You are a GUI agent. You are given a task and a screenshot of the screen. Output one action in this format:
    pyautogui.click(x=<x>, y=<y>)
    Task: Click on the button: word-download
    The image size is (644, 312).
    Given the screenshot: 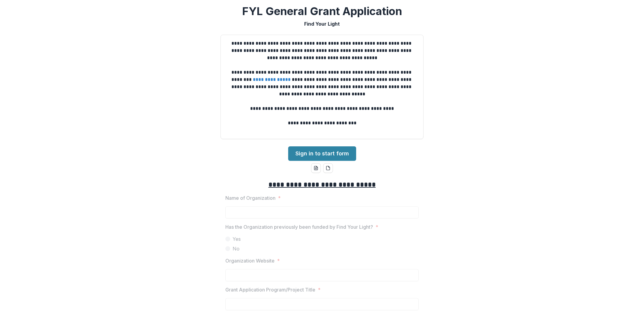 What is the action you would take?
    pyautogui.click(x=316, y=168)
    